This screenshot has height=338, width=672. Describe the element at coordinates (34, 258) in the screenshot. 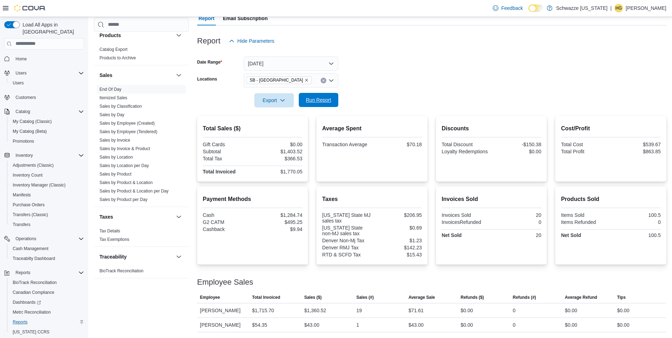

I see `a: Traceabilty Dashboard` at that location.